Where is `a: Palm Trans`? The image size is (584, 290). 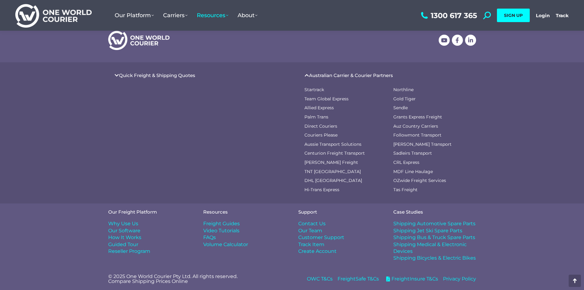 a: Palm Trans is located at coordinates (346, 117).